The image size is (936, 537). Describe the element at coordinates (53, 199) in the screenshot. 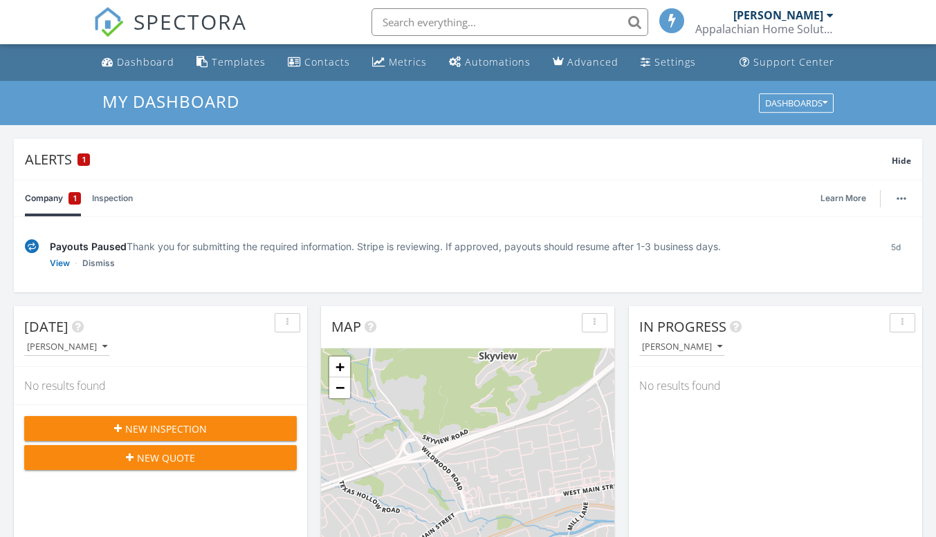

I see `a: Company` at that location.